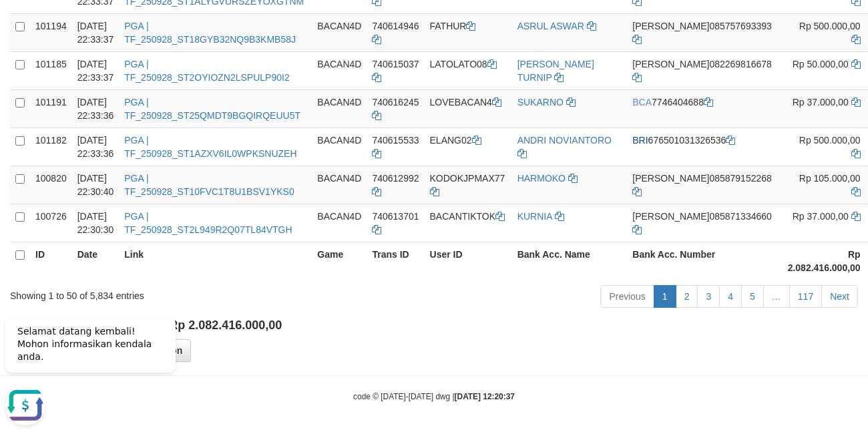 The width and height of the screenshot is (868, 436). Describe the element at coordinates (210, 147) in the screenshot. I see `a: PGA | TF_250928_ST1AZXV6IL0WPKSNUZEH` at that location.